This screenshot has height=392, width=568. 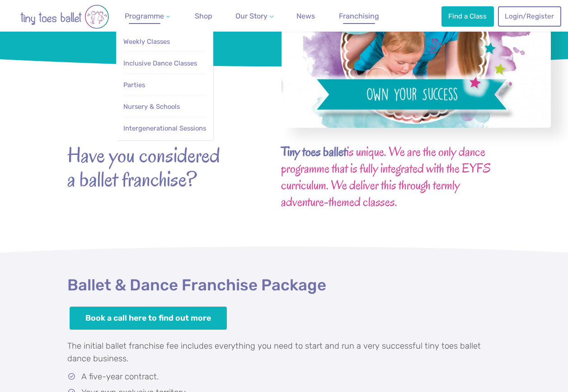 What do you see at coordinates (359, 16) in the screenshot?
I see `a: Franchising` at bounding box center [359, 16].